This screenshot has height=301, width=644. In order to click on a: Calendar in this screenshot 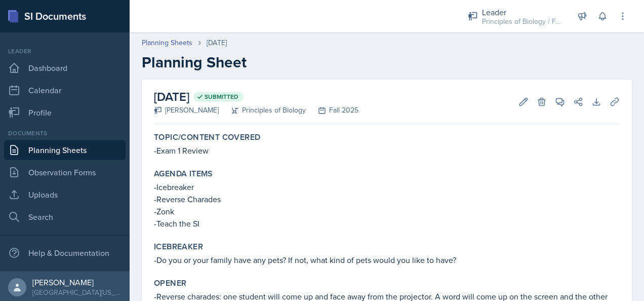, I will do `click(65, 90)`.